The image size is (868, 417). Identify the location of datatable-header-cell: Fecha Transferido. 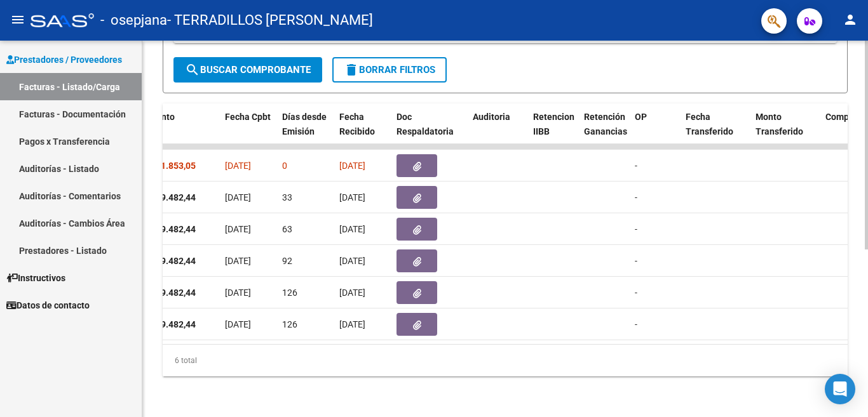
(716, 132).